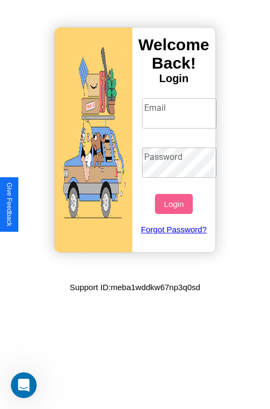 The width and height of the screenshot is (270, 409). Describe the element at coordinates (174, 229) in the screenshot. I see `a: Forgot Password?` at that location.